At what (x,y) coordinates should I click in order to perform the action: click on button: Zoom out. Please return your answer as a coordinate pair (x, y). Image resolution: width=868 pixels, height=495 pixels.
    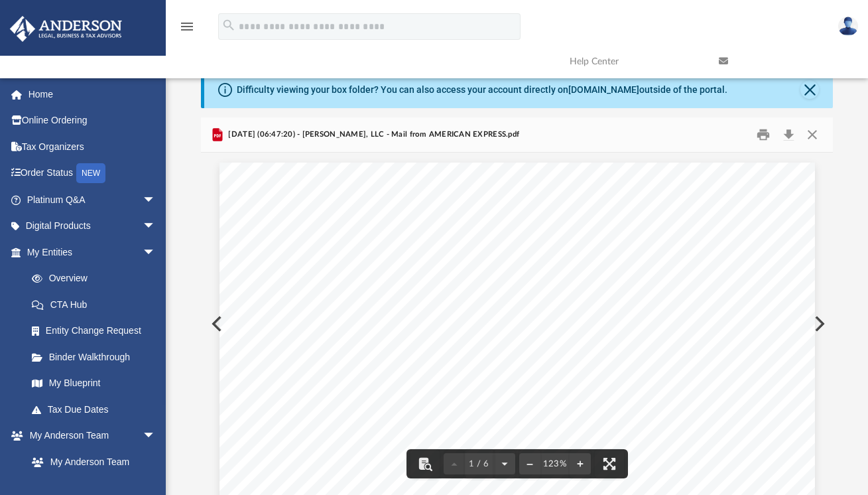
    Looking at the image, I should click on (530, 464).